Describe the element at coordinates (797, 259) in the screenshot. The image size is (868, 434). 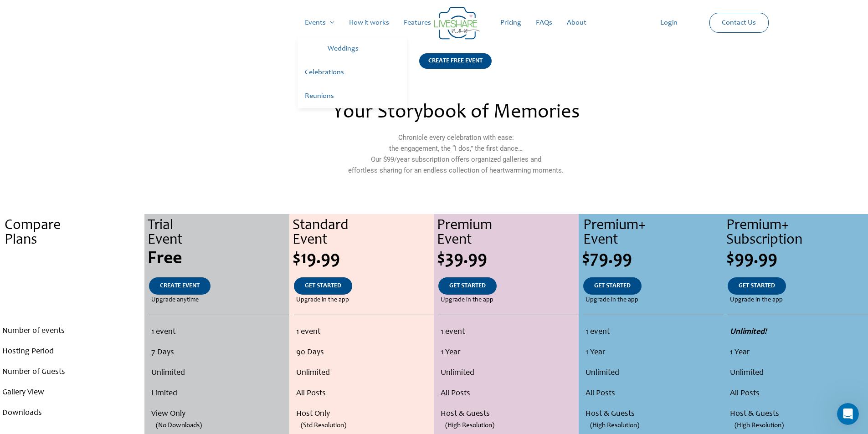
I see `div: $99.99` at that location.